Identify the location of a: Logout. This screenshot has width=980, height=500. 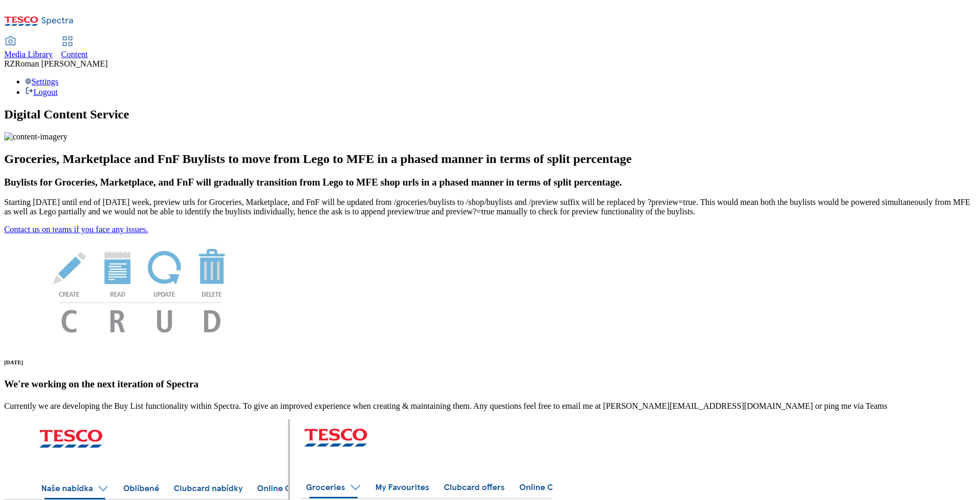
(41, 92).